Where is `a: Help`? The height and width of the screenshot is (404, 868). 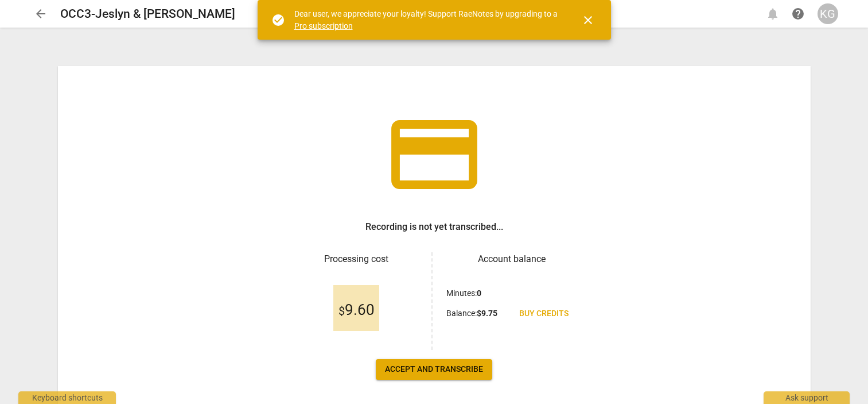
a: Help is located at coordinates (798, 14).